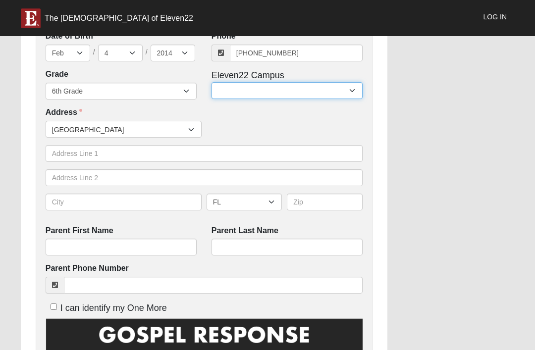 The image size is (535, 350). Describe the element at coordinates (324, 202) in the screenshot. I see `input: Zip` at that location.